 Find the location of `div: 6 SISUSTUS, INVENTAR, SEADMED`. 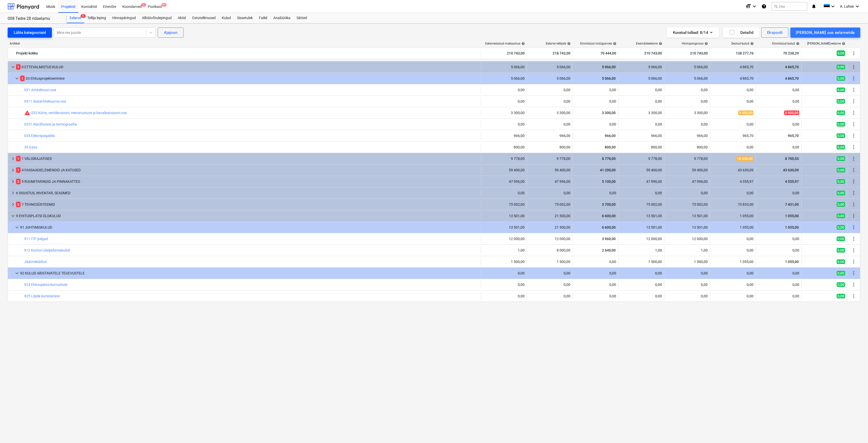

div: 6 SISUSTUS, INVENTAR, SEADMED is located at coordinates (247, 193).